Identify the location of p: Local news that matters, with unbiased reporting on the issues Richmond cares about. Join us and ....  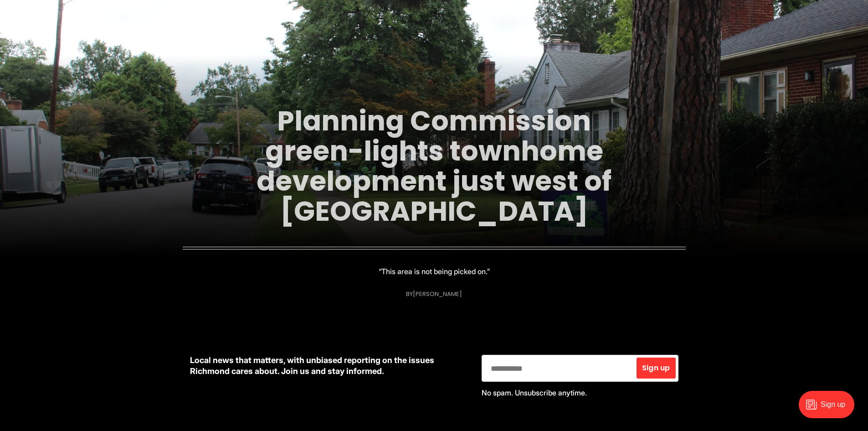
(328, 365).